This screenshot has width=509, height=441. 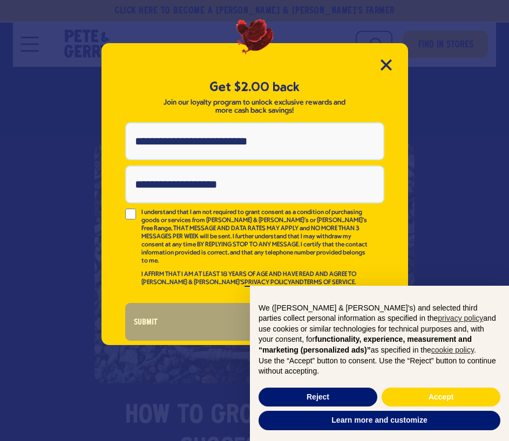 What do you see at coordinates (441, 398) in the screenshot?
I see `button: Accept` at bounding box center [441, 398].